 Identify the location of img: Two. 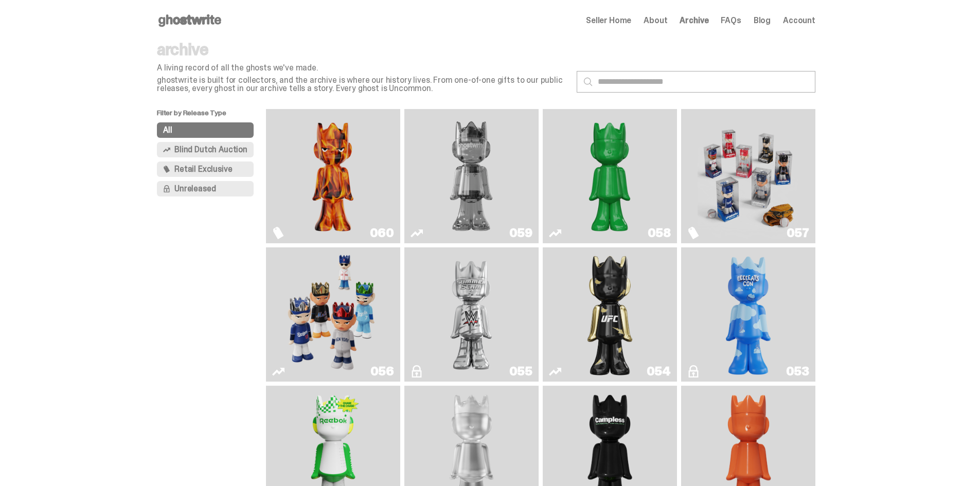
(471, 176).